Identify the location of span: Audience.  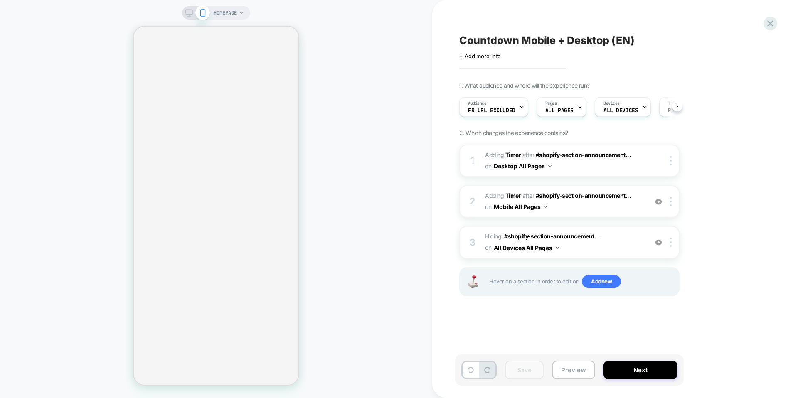
(477, 104).